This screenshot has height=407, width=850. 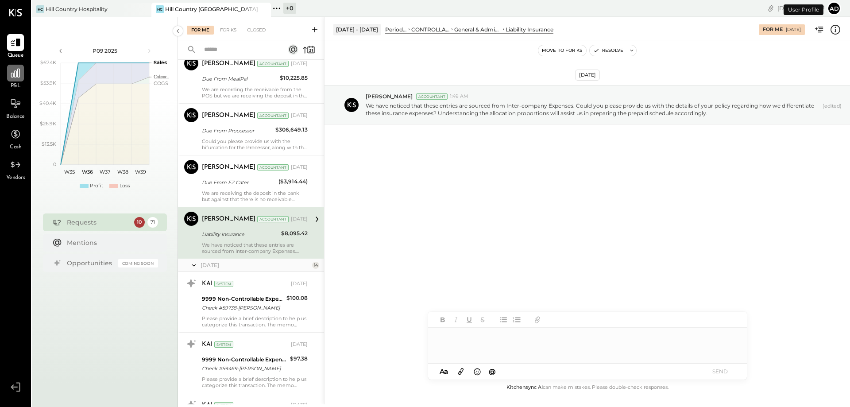 I want to click on div: 14, so click(x=316, y=265).